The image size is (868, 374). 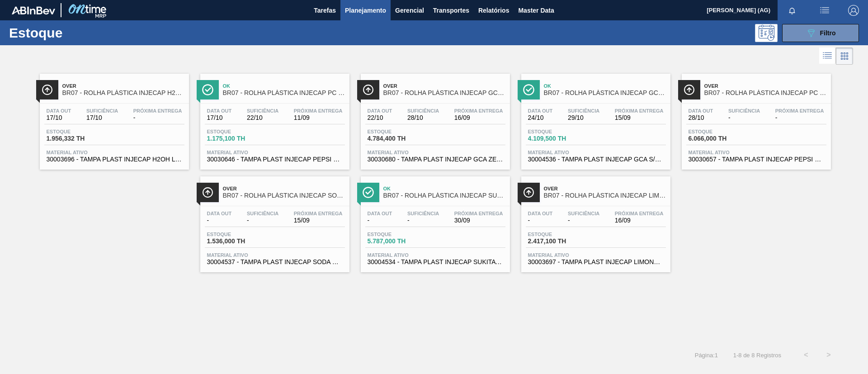 I want to click on a: ÍconeOverBR07 - ROLHA PLÁSTICA INJECAP SODA SHORTData out-Suficiência-Próxima Entrega15/09Estoque..., so click(x=274, y=221).